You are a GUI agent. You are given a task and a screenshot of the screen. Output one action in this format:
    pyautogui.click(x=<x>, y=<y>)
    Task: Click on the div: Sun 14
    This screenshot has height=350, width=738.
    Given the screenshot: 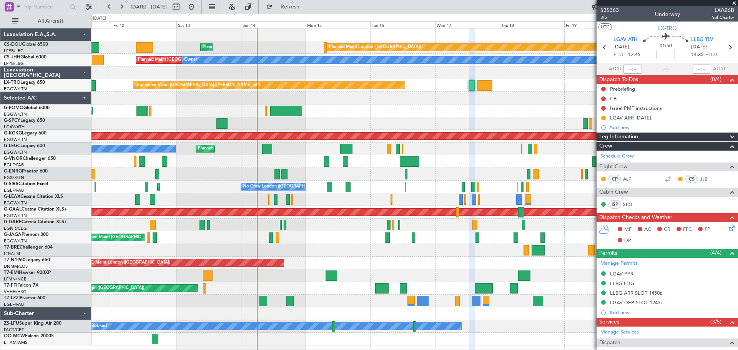 What is the action you would take?
    pyautogui.click(x=273, y=25)
    